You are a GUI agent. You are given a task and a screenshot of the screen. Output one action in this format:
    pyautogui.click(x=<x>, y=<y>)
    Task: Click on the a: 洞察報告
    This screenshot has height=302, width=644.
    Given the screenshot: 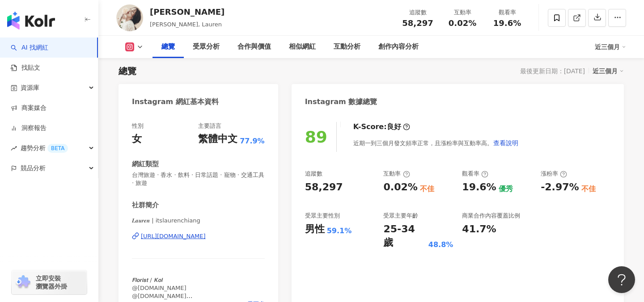 What is the action you would take?
    pyautogui.click(x=28, y=128)
    